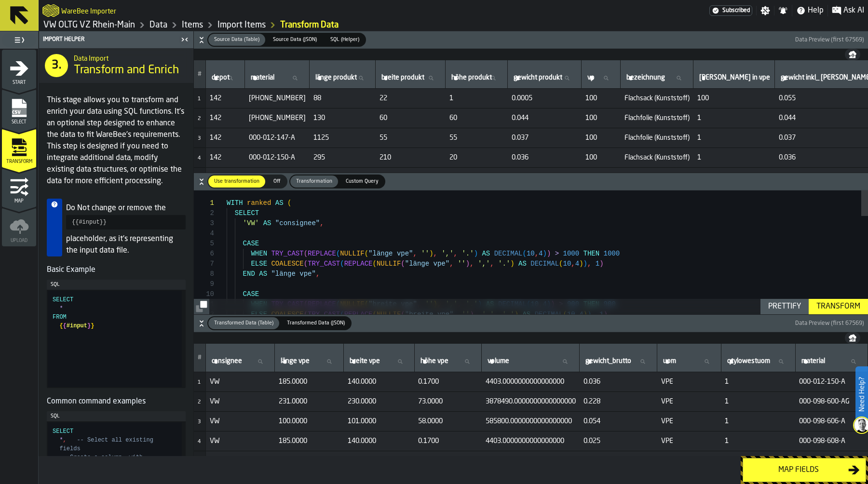  What do you see at coordinates (427, 263) in the screenshot?
I see `span: "länge vpe"` at bounding box center [427, 263].